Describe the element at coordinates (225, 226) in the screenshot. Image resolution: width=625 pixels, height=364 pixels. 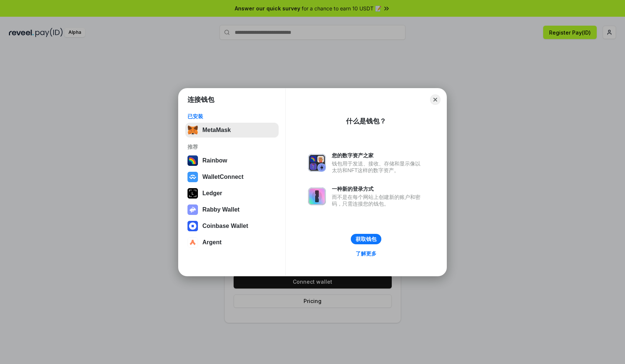
I see `div: Coinbase Wallet` at that location.